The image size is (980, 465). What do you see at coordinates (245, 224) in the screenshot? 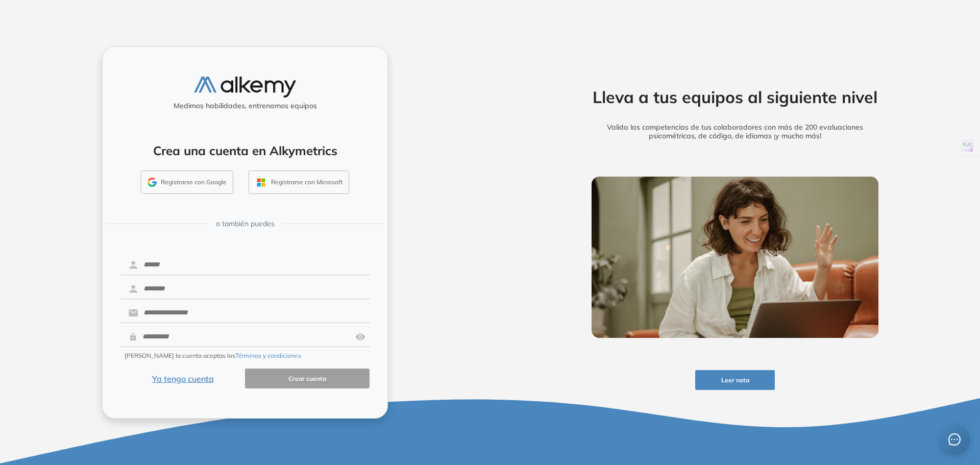
I see `span: o también puedes` at bounding box center [245, 224].